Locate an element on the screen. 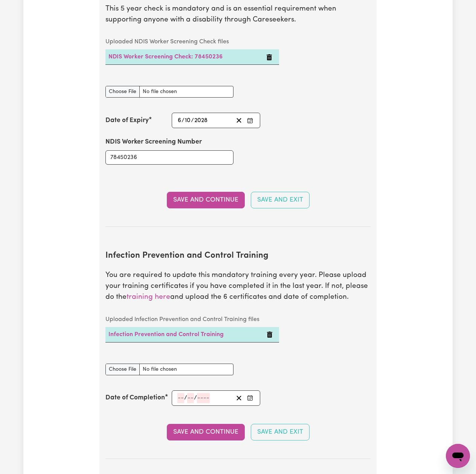  p: This 5 year check is mandatory and is an essential requirement when supporting anyone with a disa... is located at coordinates (238, 15).